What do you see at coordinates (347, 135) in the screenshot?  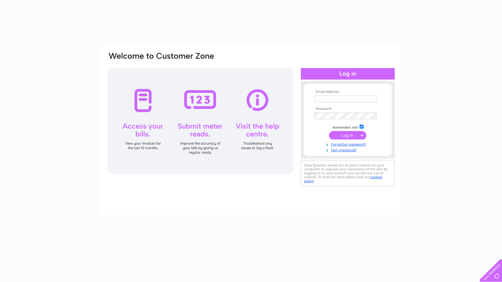 I see `input: Submit` at bounding box center [347, 135].